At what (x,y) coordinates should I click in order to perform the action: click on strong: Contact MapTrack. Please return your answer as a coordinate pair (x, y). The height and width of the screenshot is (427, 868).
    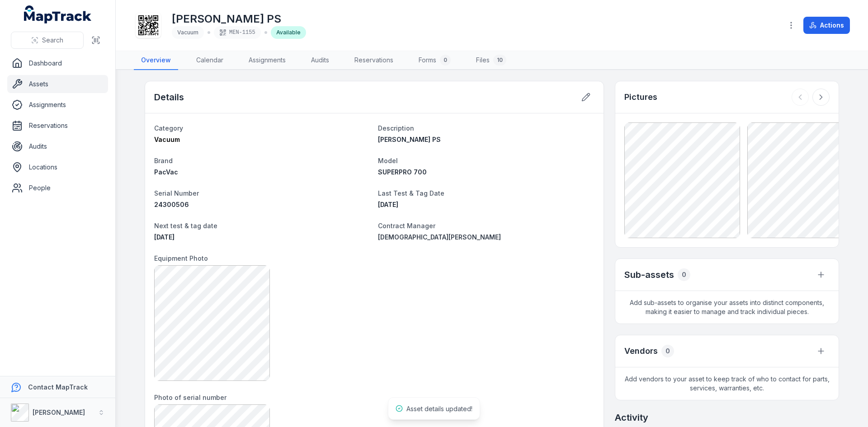
    Looking at the image, I should click on (58, 386).